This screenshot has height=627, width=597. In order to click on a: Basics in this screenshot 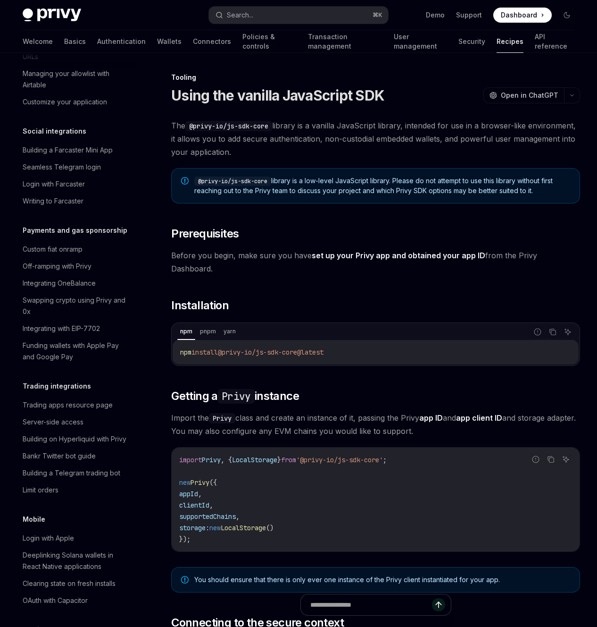, I will do `click(75, 42)`.